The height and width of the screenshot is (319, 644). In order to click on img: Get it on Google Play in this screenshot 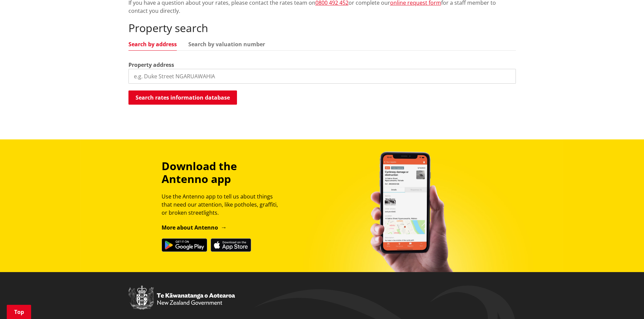, I will do `click(184, 245)`.